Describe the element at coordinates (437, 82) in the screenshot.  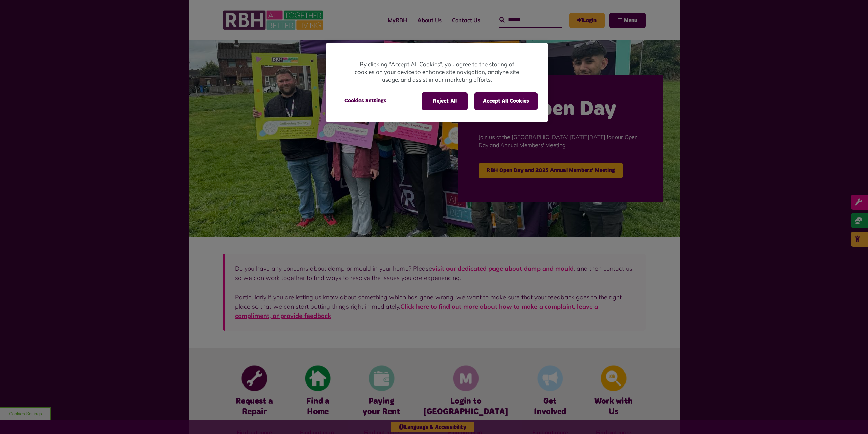
I see `div: Privacy` at that location.